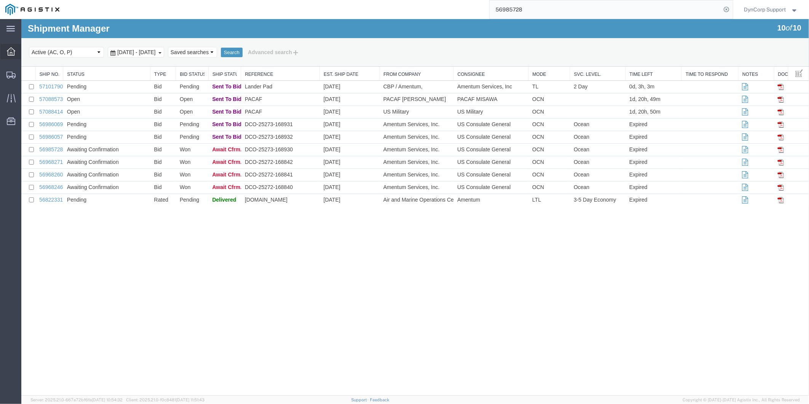  Describe the element at coordinates (28, 54) in the screenshot. I see `th: Ship No.` at that location.